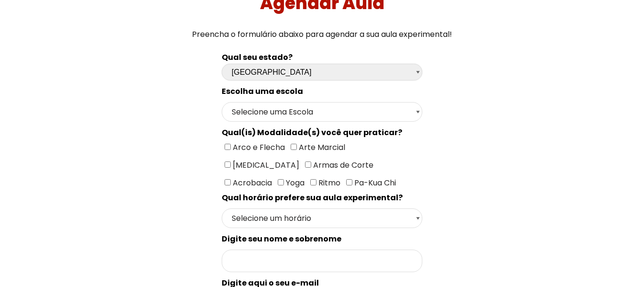 This screenshot has height=287, width=644. What do you see at coordinates (328, 182) in the screenshot?
I see `span: Ritmo` at bounding box center [328, 182].